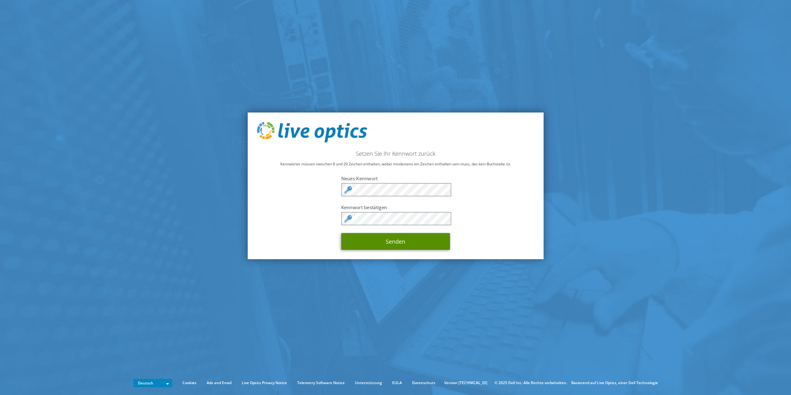 Image resolution: width=791 pixels, height=395 pixels. Describe the element at coordinates (424, 383) in the screenshot. I see `a: Datenschutz` at that location.